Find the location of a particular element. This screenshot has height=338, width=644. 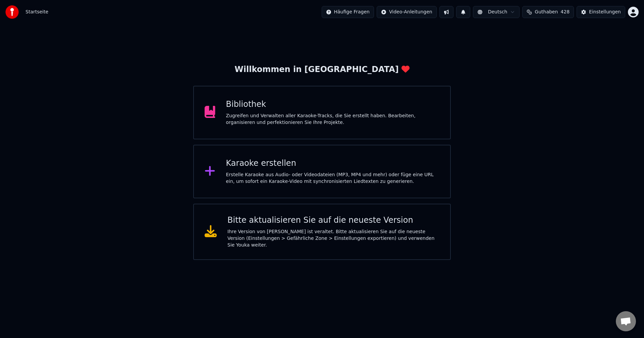

button: Video-Anleitungen is located at coordinates (407, 12).